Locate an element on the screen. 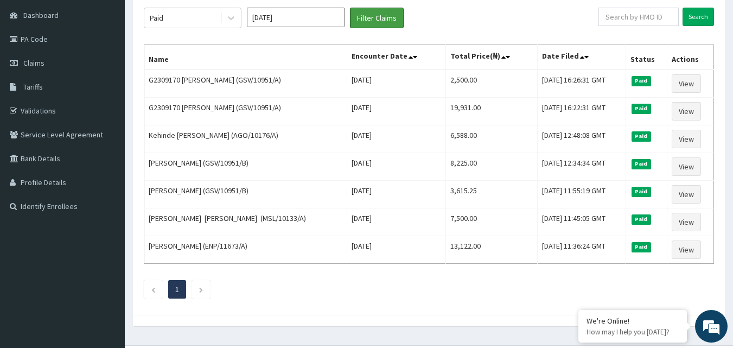  p: How may I help you today? is located at coordinates (633, 332).